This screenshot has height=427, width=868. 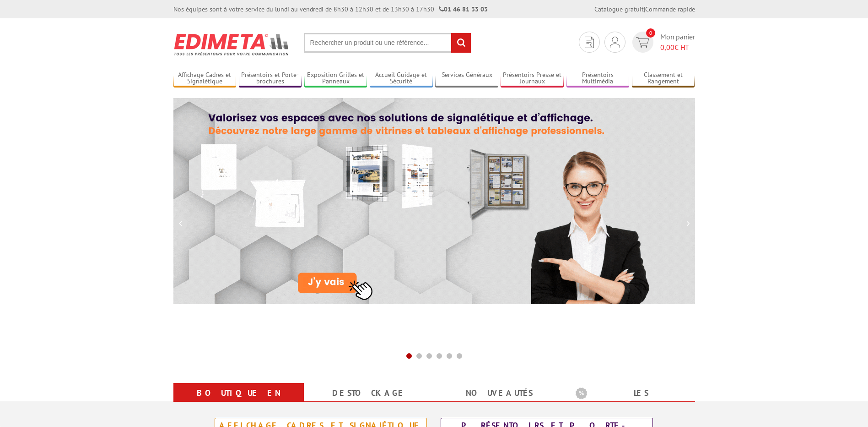 What do you see at coordinates (499, 393) in the screenshot?
I see `a: nouveautés` at bounding box center [499, 393].